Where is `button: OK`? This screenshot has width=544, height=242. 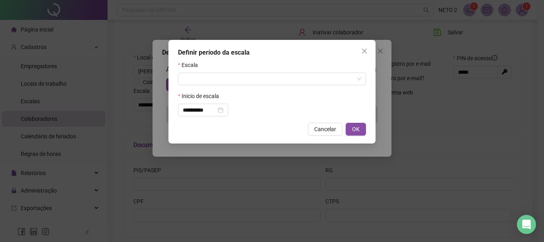 button: OK is located at coordinates (355, 129).